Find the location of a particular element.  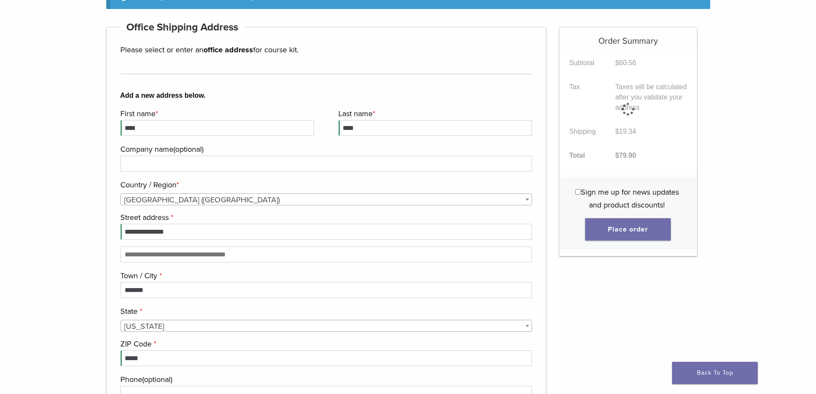

a: Back To Top is located at coordinates (715, 373).